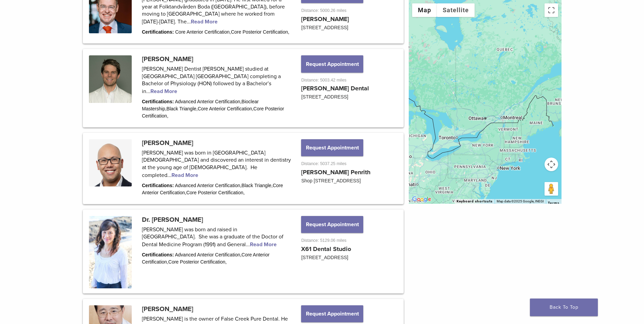 This screenshot has height=324, width=644. What do you see at coordinates (475, 201) in the screenshot?
I see `button: Keyboard shortcuts` at bounding box center [475, 201].